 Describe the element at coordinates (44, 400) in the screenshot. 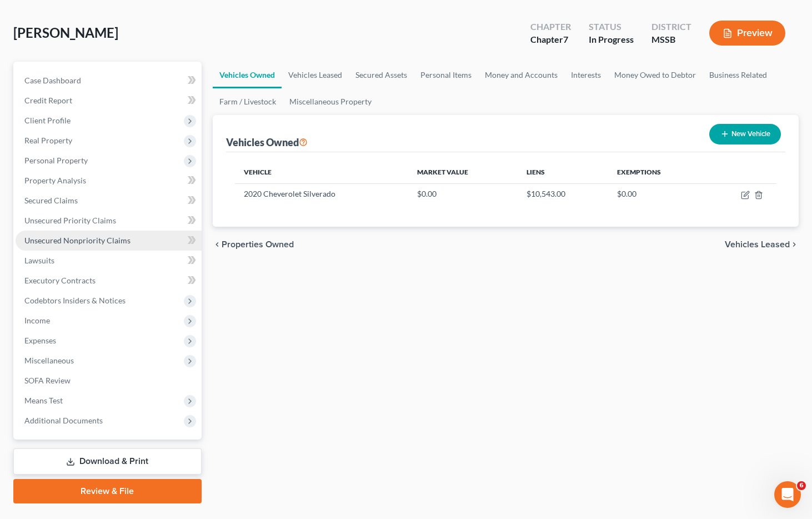

I see `span: Means Test` at that location.